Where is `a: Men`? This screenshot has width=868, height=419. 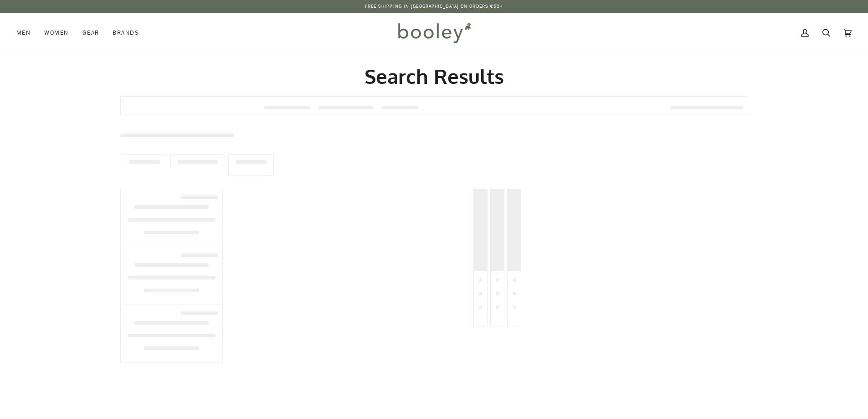
a: Men is located at coordinates (27, 33).